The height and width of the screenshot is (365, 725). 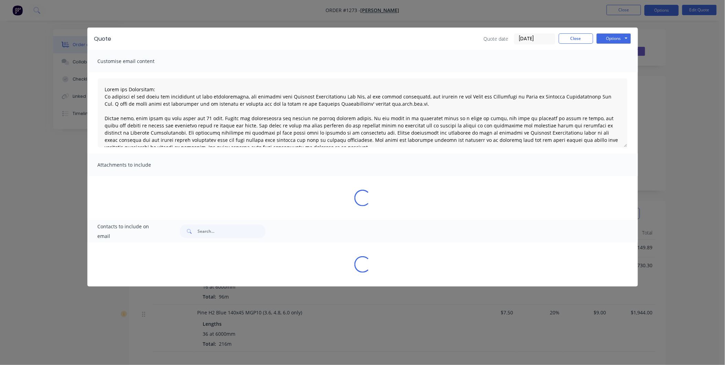 What do you see at coordinates (103, 39) in the screenshot?
I see `div: Quote` at bounding box center [103, 39].